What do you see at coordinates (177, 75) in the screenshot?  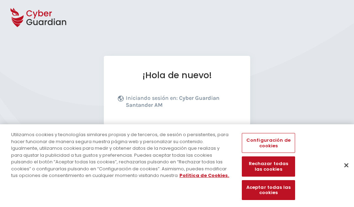 I see `h1: ¡Hola de nuevo!` at bounding box center [177, 75].